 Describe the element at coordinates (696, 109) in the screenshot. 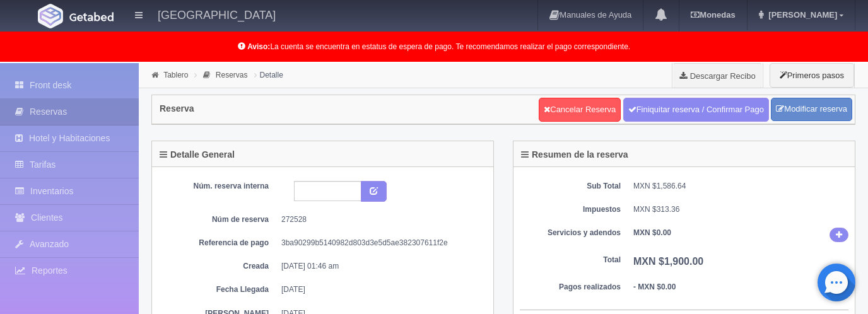

I see `a: Finiquitar reserva / Confirmar Pago` at that location.